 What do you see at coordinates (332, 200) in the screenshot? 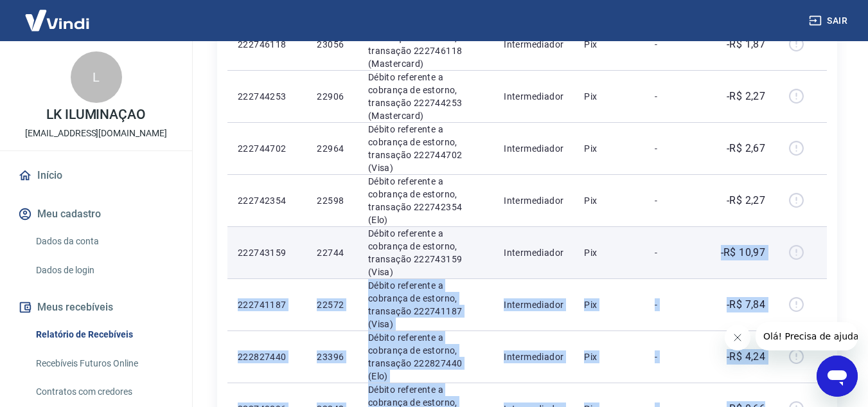
I see `p: 22598` at bounding box center [332, 200].